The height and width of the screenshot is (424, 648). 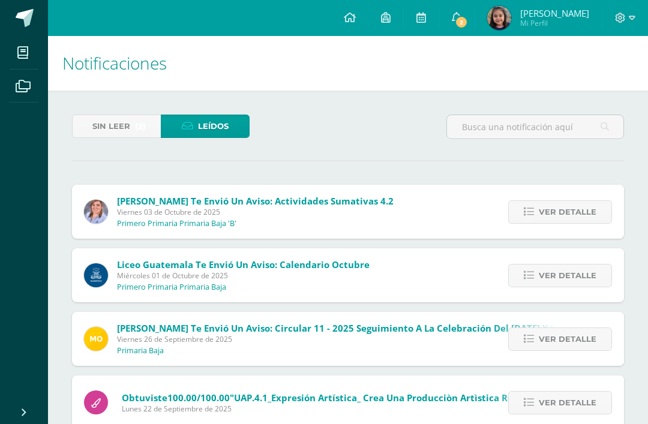 What do you see at coordinates (140, 126) in the screenshot?
I see `span: (2)` at bounding box center [140, 126].